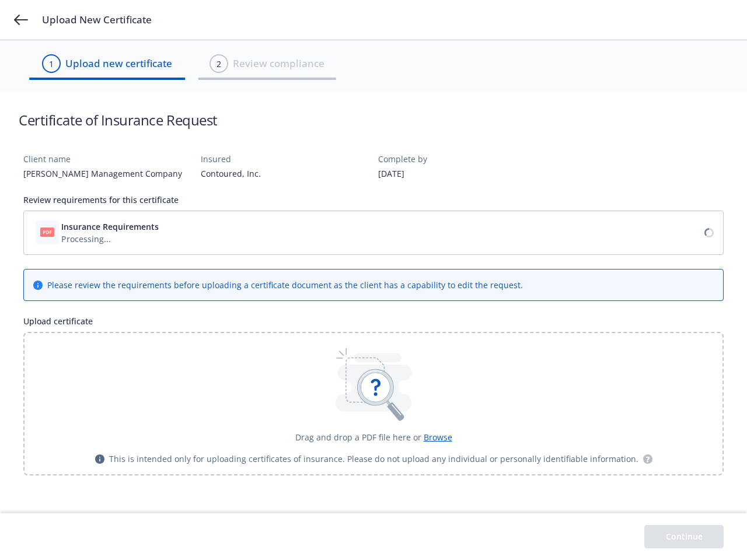 The width and height of the screenshot is (747, 560). What do you see at coordinates (438, 437) in the screenshot?
I see `span: Browse` at bounding box center [438, 437].